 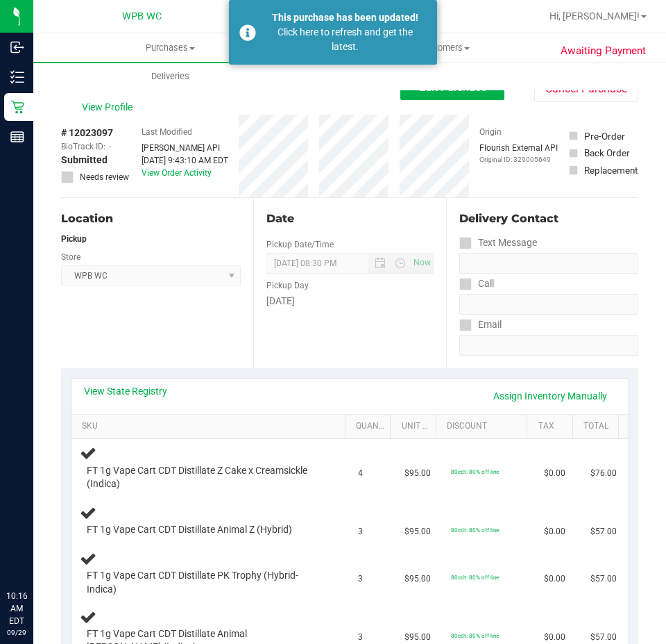 What do you see at coordinates (167, 132) in the screenshot?
I see `label: Last Modified` at bounding box center [167, 132].